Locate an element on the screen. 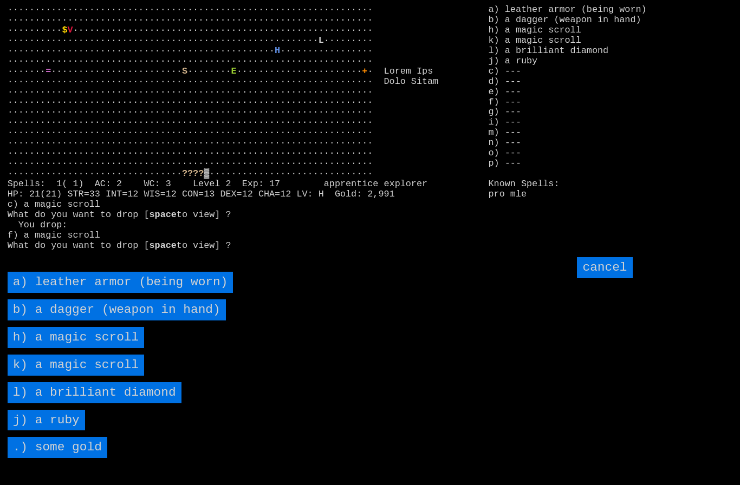 This screenshot has height=485, width=740. font: V is located at coordinates (70, 30).